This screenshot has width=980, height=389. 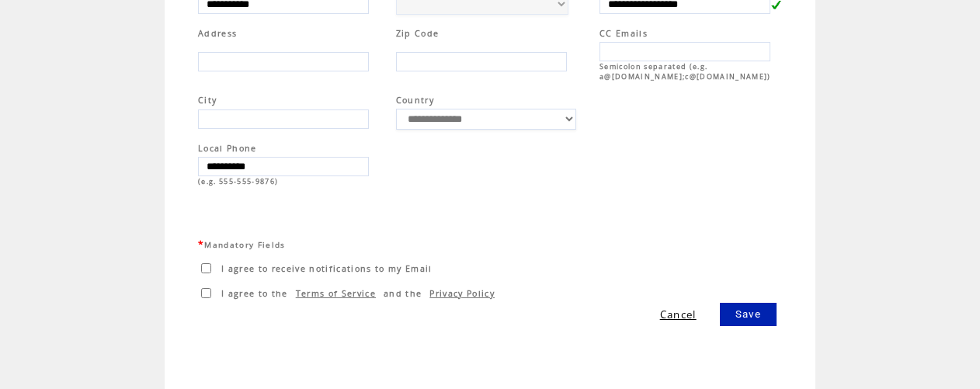 I want to click on a: Terms of Service, so click(x=335, y=294).